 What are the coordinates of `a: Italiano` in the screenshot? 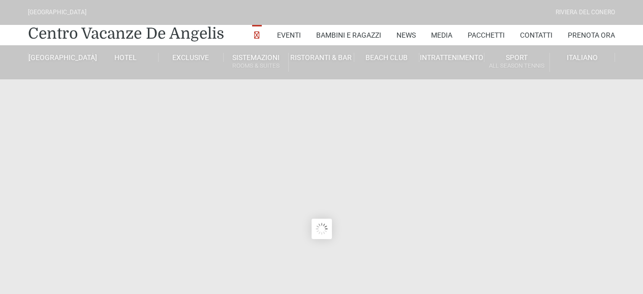 It's located at (582, 57).